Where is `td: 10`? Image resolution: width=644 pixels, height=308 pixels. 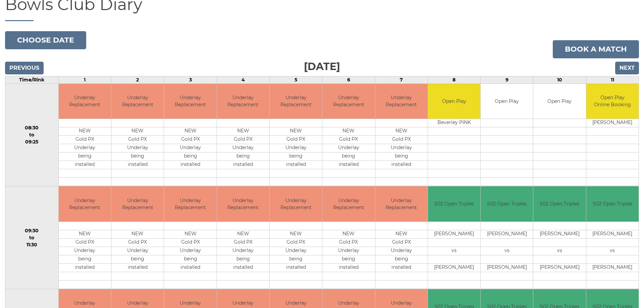
td: 10 is located at coordinates (559, 79).